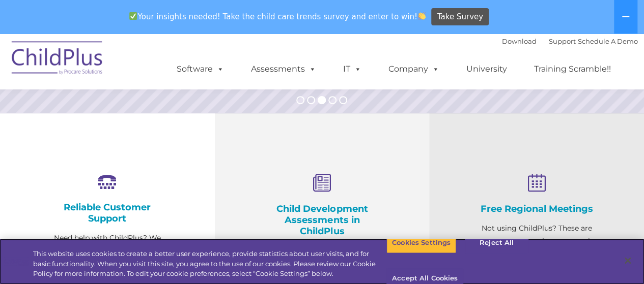 The width and height of the screenshot is (644, 284). Describe the element at coordinates (157, 71) in the screenshot. I see `span: Last name` at that location.